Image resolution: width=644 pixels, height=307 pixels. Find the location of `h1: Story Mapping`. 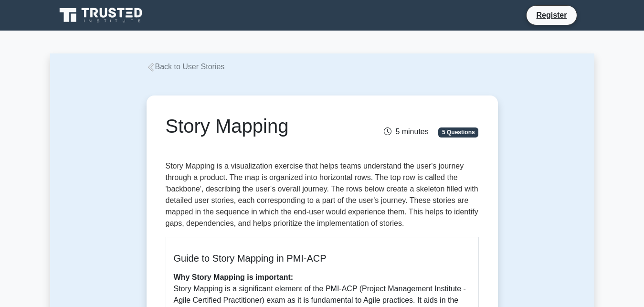

h1: Story Mapping is located at coordinates (268, 126).